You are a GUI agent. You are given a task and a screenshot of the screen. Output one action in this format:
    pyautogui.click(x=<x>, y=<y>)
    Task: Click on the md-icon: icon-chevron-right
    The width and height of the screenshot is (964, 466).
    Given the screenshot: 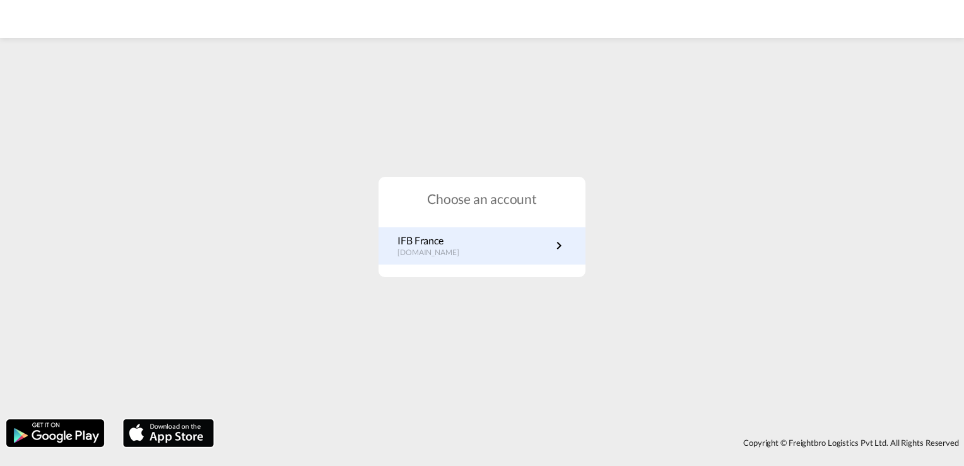 What is the action you would take?
    pyautogui.click(x=559, y=246)
    